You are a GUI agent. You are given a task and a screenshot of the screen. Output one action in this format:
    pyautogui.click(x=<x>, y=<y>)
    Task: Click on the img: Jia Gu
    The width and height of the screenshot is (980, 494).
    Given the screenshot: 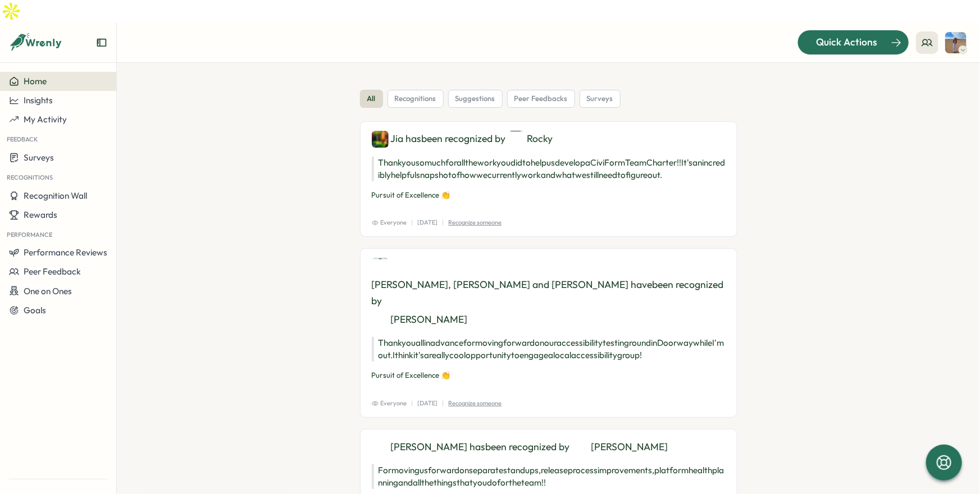 What is the action you would take?
    pyautogui.click(x=380, y=139)
    